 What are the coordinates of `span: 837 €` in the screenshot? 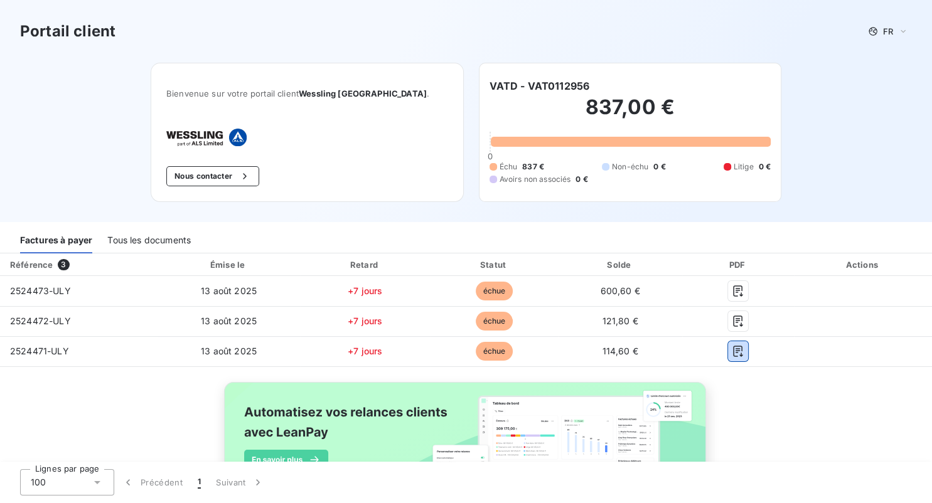 It's located at (533, 167).